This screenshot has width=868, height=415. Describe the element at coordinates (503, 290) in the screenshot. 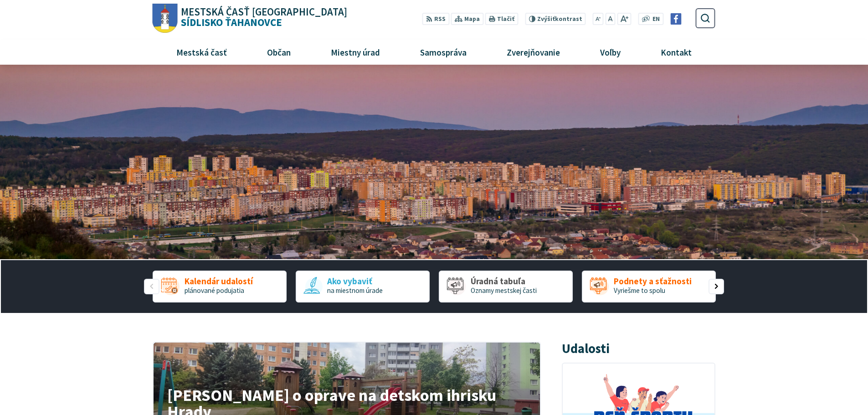

I see `span: Oznamy mestskej časti` at that location.